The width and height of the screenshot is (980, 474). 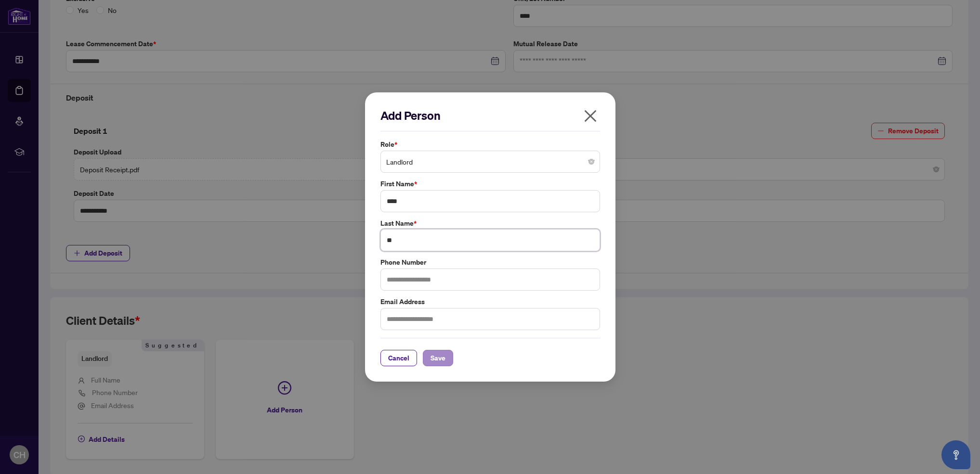 What do you see at coordinates (490, 223) in the screenshot?
I see `label: Last Name` at bounding box center [490, 223].